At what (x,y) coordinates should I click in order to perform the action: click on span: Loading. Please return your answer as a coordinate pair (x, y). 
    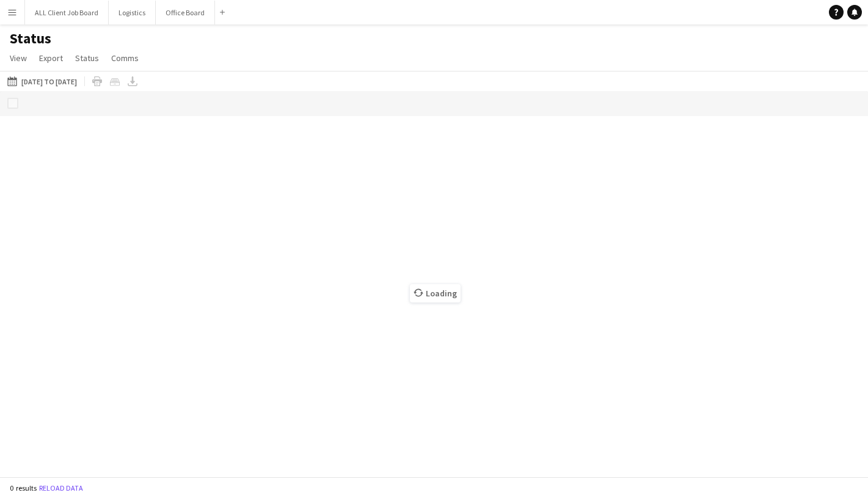
    Looking at the image, I should click on (435, 293).